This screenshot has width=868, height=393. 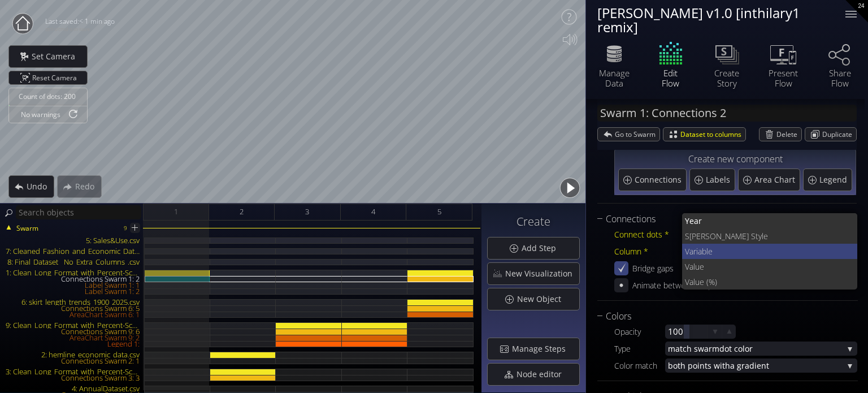 What do you see at coordinates (542, 274) in the screenshot?
I see `span: New Visualization` at bounding box center [542, 274].